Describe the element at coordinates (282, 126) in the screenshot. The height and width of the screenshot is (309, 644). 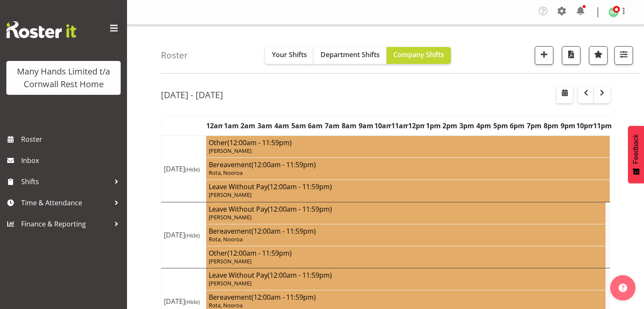
I see `th: 4am` at that location.